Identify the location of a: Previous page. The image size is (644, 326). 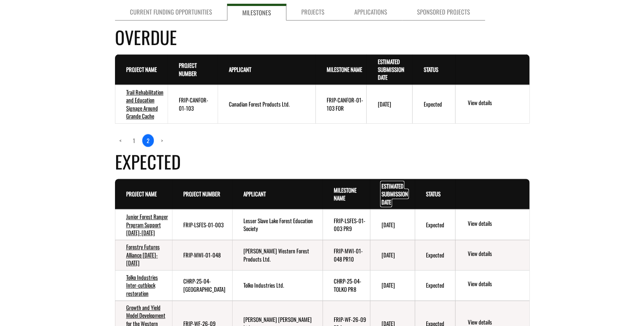
(120, 140).